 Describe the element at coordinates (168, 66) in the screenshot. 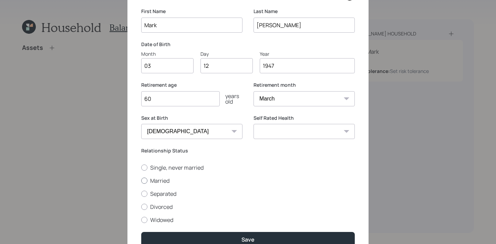

I see `input: Month` at that location.